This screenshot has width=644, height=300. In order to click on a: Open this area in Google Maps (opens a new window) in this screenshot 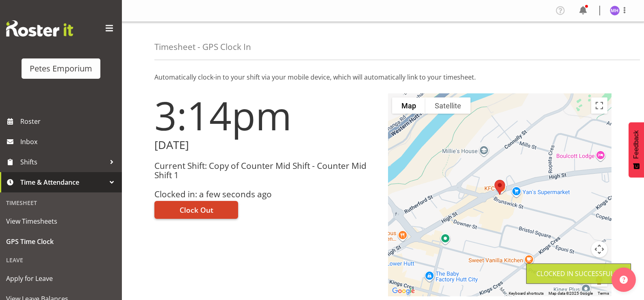, I will do `click(403, 291)`.